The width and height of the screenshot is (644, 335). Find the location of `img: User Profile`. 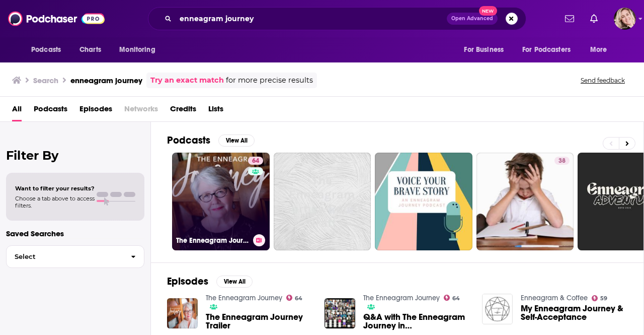

img: User Profile is located at coordinates (625, 18).